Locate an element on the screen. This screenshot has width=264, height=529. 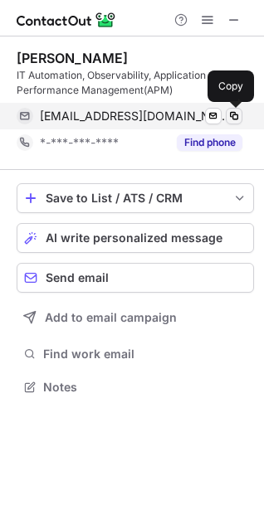
span: Find work email is located at coordinates (145, 354).